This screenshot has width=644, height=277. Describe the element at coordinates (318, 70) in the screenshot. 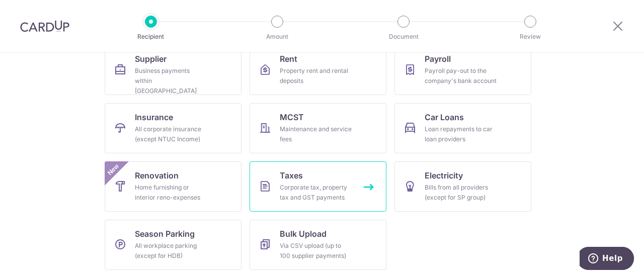

I see `a: RentProperty rent and rental deposits` at that location.